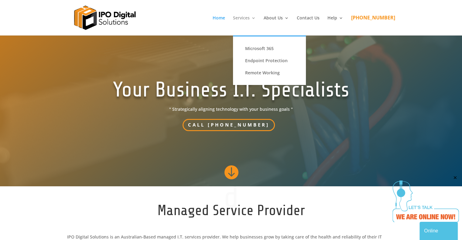 This screenshot has height=240, width=462. What do you see at coordinates (270, 61) in the screenshot?
I see `a: Endpoint Protection` at bounding box center [270, 61].